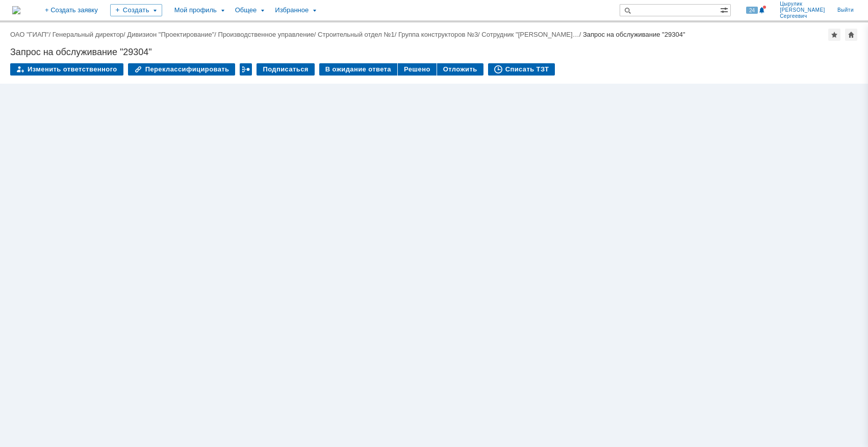 The height and width of the screenshot is (447, 868). I want to click on a: Перейти на домашнюю страницу, so click(17, 10).